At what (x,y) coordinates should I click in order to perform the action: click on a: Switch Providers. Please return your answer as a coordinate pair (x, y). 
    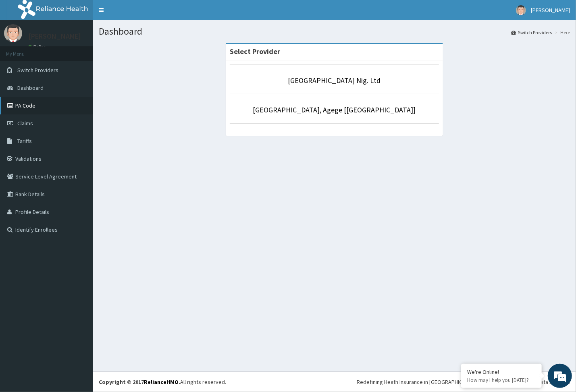
    Looking at the image, I should click on (532, 32).